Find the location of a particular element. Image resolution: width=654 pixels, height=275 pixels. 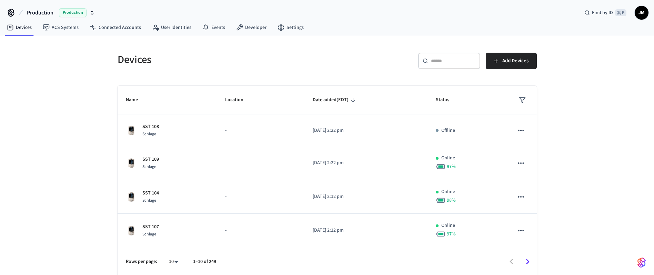

div: 10 is located at coordinates (174, 262).